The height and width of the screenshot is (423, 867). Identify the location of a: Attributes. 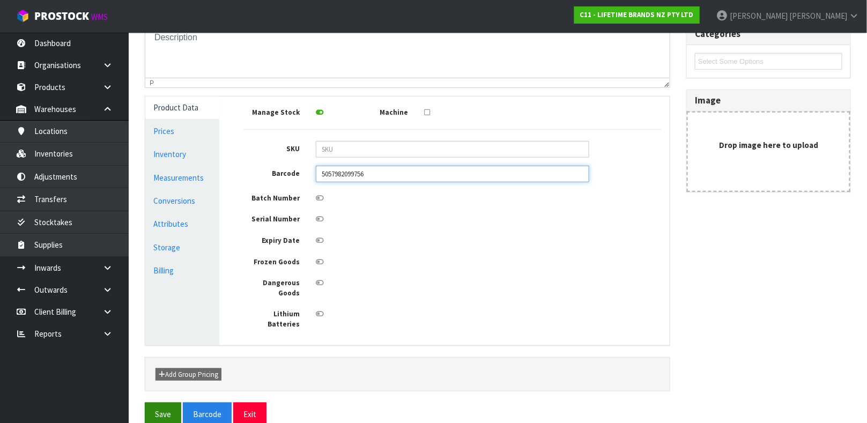
(182, 224).